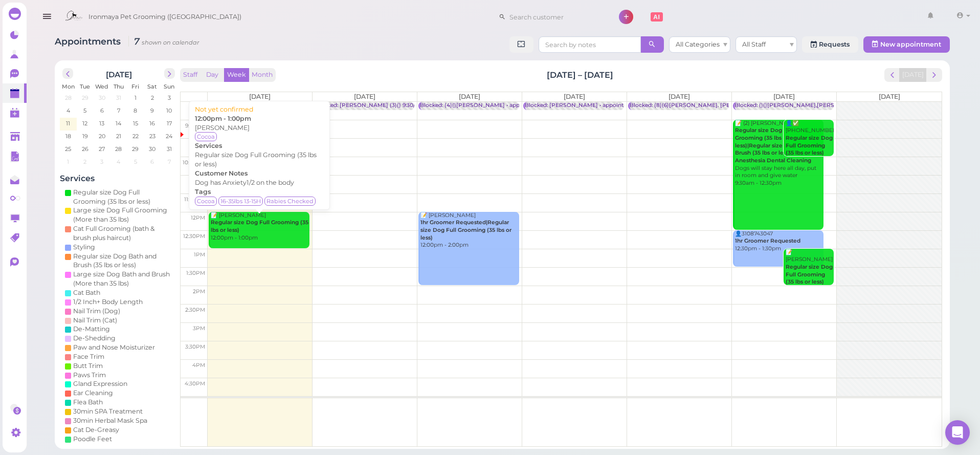 The width and height of the screenshot is (980, 455). Describe the element at coordinates (590, 44) in the screenshot. I see `input: Search by notes` at that location.